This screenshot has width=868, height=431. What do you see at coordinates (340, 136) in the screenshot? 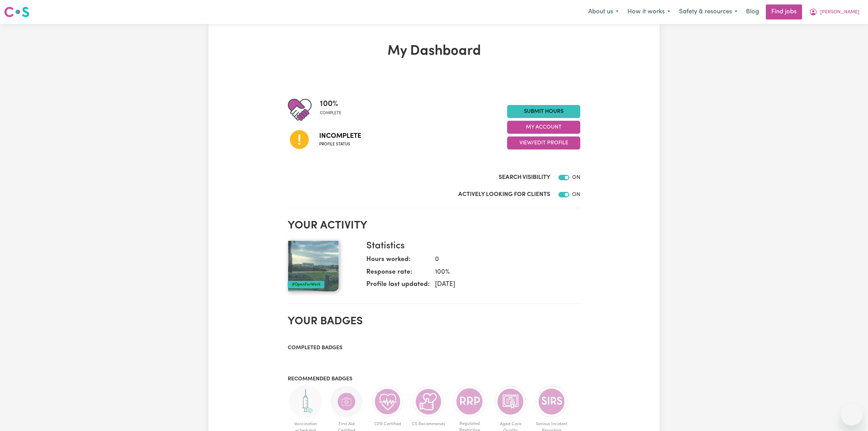
I see `span: Incomplete` at bounding box center [340, 136].